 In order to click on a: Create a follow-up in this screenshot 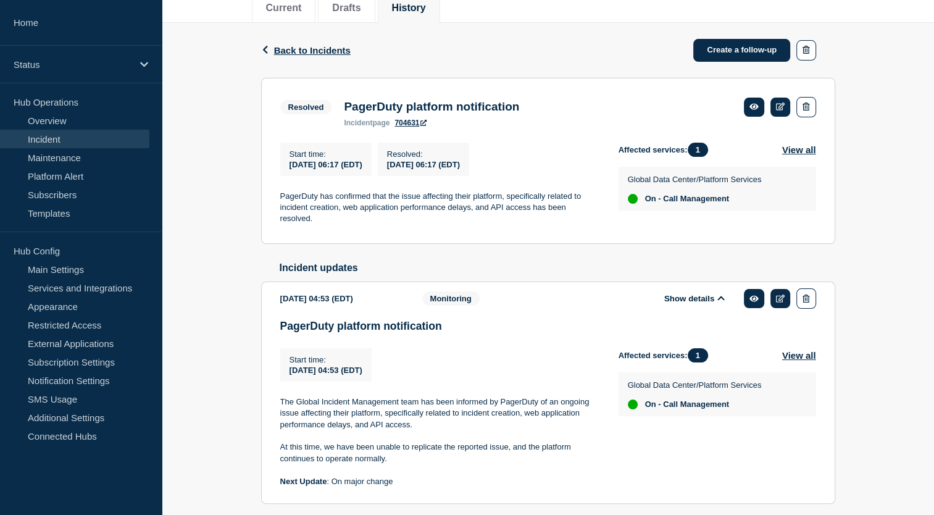, I will do `click(741, 50)`.